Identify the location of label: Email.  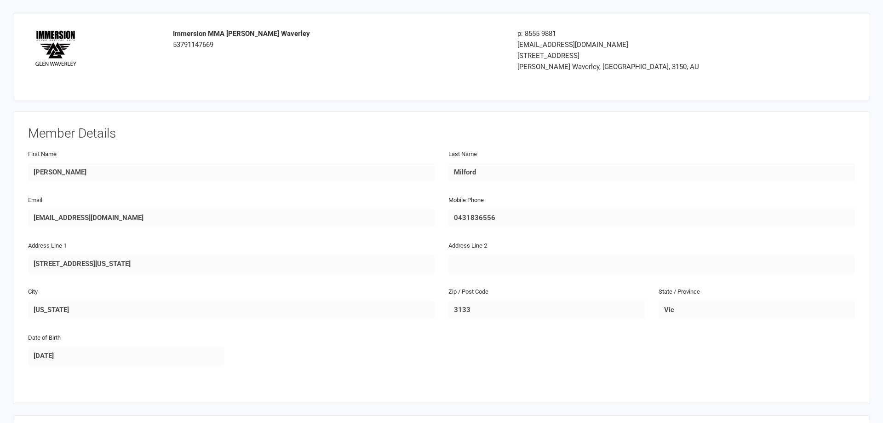
(35, 200).